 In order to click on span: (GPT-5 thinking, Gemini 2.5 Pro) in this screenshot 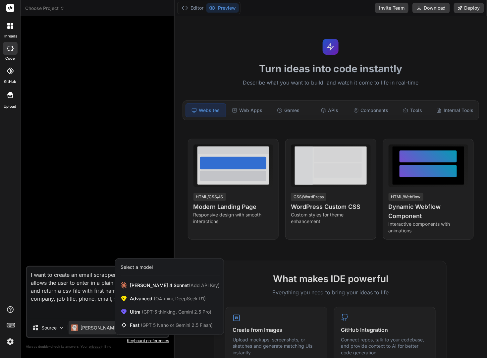, I will do `click(176, 311)`.